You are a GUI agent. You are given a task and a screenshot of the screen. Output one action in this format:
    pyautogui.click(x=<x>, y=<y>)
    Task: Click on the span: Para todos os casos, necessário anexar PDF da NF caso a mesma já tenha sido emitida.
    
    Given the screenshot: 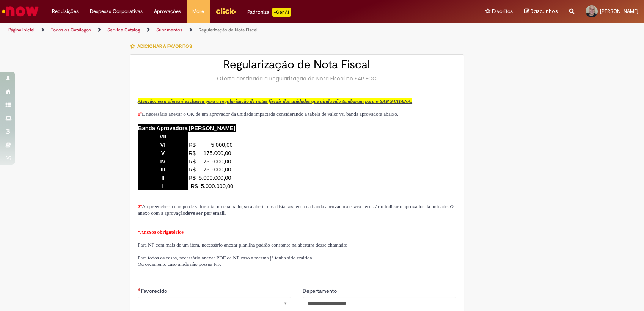 What is the action you would take?
    pyautogui.click(x=225, y=258)
    